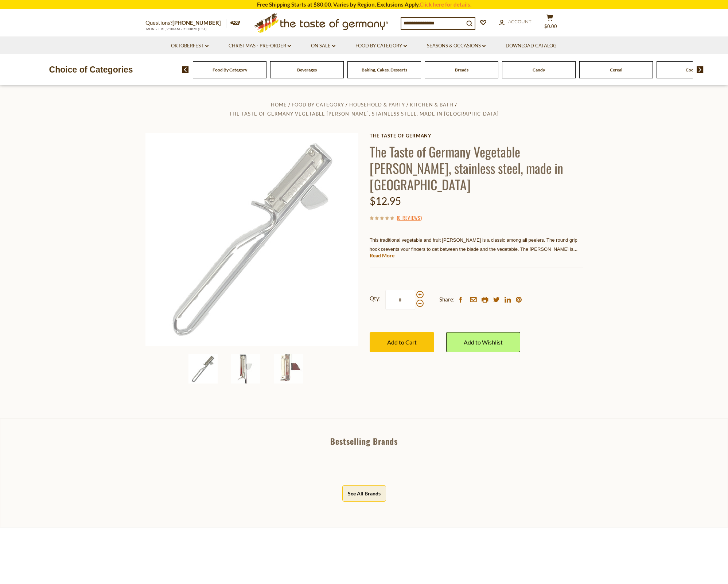 This screenshot has height=584, width=728. I want to click on a: Download Catalog, so click(531, 46).